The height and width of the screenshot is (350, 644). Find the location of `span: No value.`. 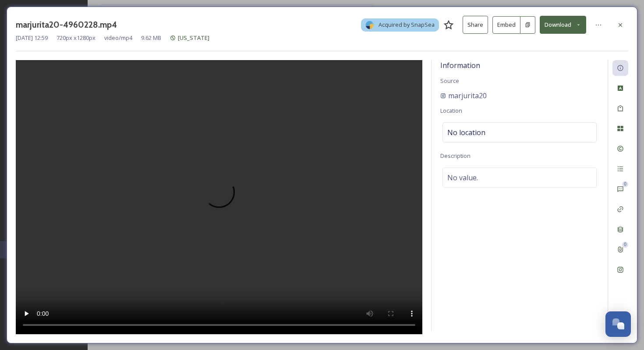

span: No value. is located at coordinates (463, 178).